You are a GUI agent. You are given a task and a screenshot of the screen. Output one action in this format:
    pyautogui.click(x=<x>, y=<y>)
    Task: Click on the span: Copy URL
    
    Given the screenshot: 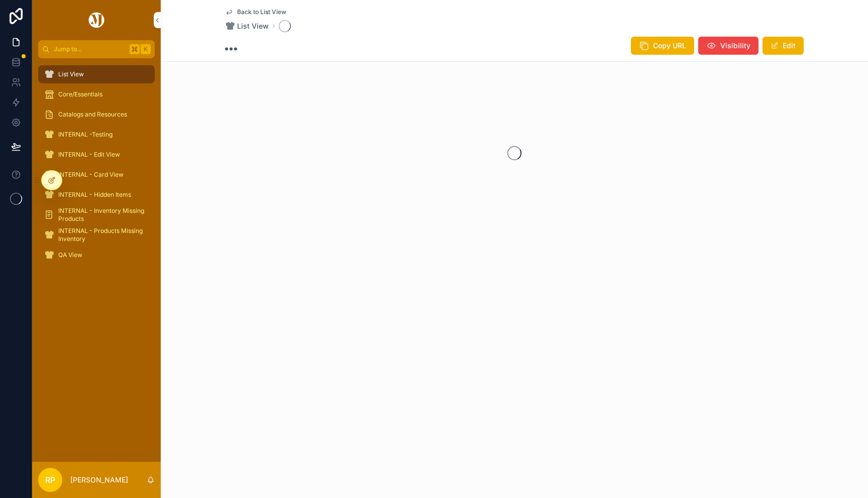 What is the action you would take?
    pyautogui.click(x=669, y=46)
    